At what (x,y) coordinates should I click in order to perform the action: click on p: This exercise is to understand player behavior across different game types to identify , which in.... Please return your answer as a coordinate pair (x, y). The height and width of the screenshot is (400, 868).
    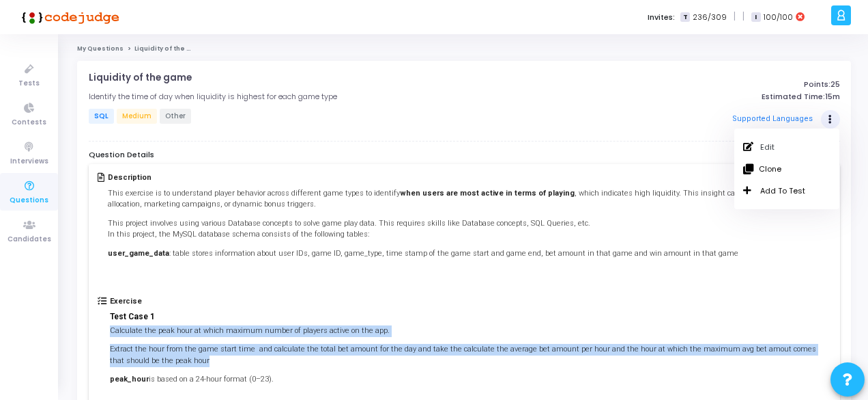
    Looking at the image, I should click on (469, 199).